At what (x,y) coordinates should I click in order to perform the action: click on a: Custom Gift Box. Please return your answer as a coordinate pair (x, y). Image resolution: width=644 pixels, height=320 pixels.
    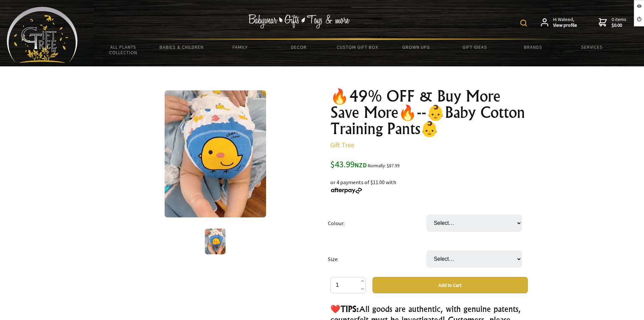
    Looking at the image, I should click on (357, 47).